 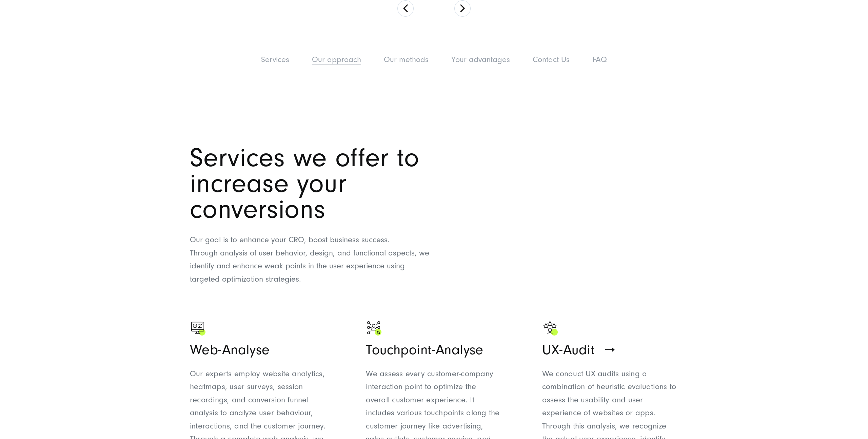 What do you see at coordinates (258, 350) in the screenshot?
I see `h3: Web-Analyse` at bounding box center [258, 350].